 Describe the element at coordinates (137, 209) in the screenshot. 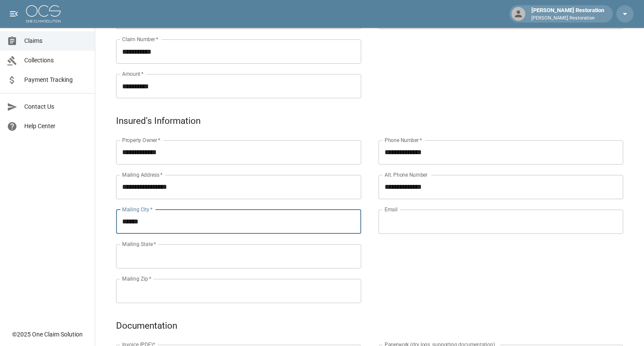

I see `label: Mailing City` at that location.